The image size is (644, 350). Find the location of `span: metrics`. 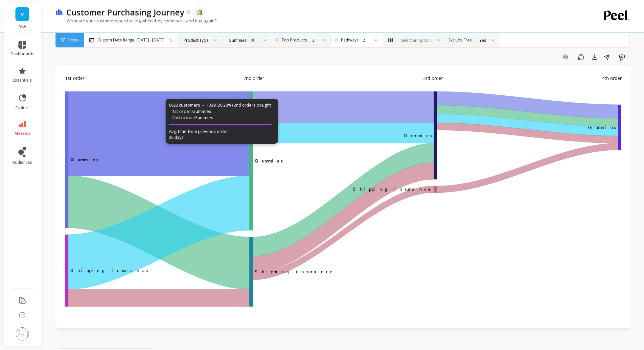

span: metrics is located at coordinates (22, 133).